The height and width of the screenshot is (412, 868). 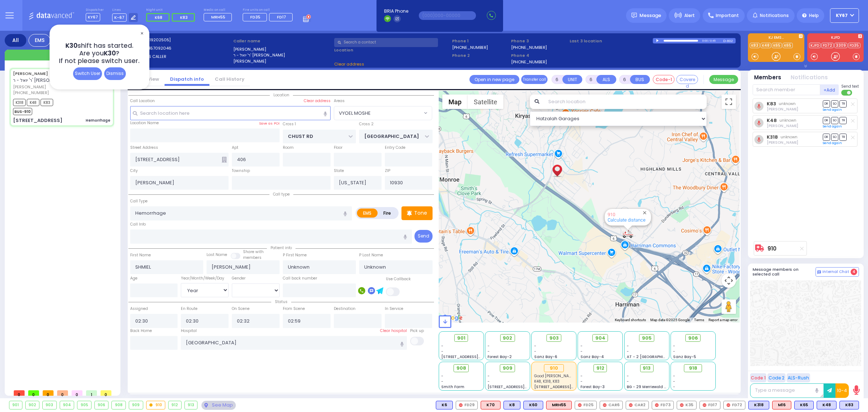 I want to click on input: (000)000-00000, so click(x=447, y=15).